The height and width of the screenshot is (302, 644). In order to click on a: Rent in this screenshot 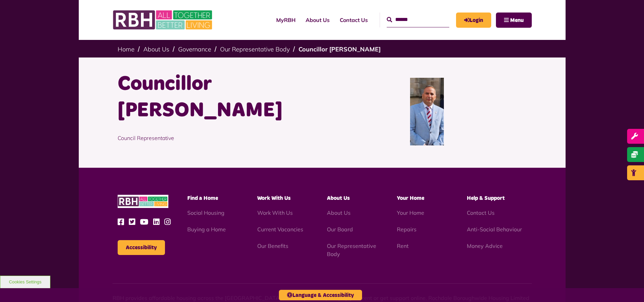, I will do `click(403, 246)`.